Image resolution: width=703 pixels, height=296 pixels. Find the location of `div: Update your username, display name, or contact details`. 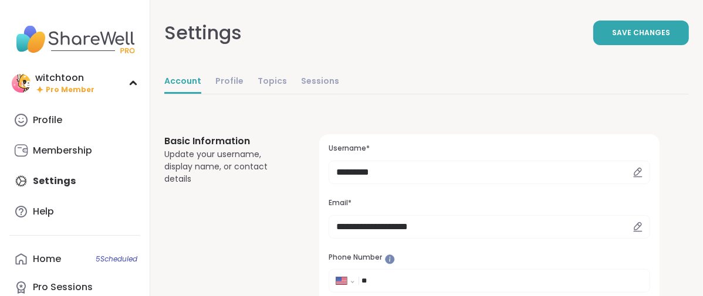

div: Update your username, display name, or contact details is located at coordinates (228, 167).